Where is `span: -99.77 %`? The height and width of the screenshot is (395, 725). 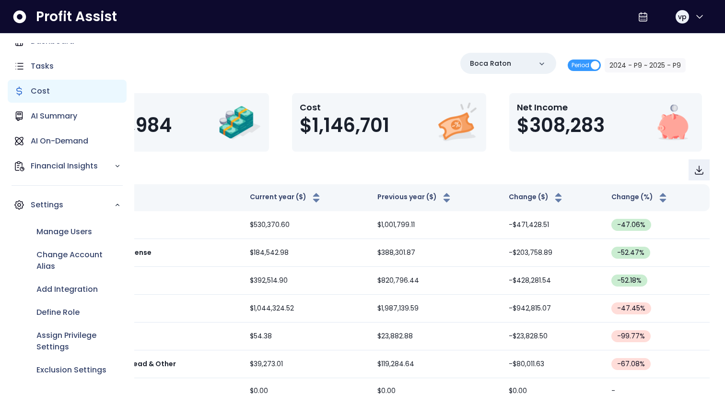 span: -99.77 % is located at coordinates (631, 336).